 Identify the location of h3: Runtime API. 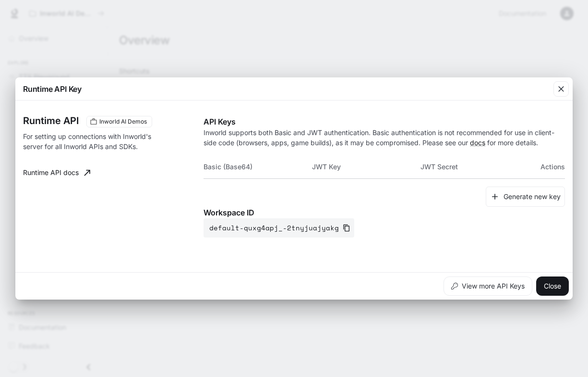
(51, 121).